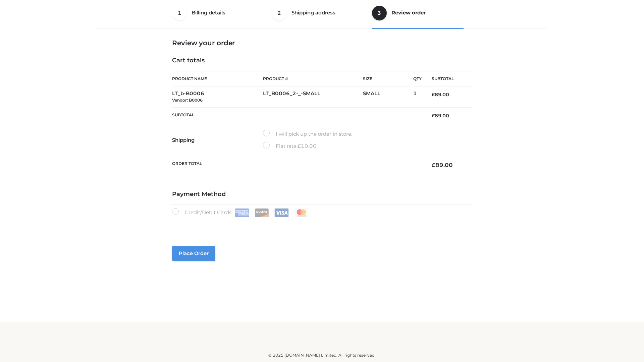  I want to click on th: Order Total, so click(297, 165).